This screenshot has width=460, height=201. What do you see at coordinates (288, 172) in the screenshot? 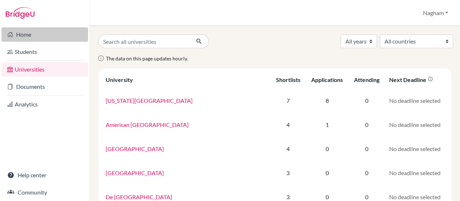
I see `td: 3` at bounding box center [288, 172].